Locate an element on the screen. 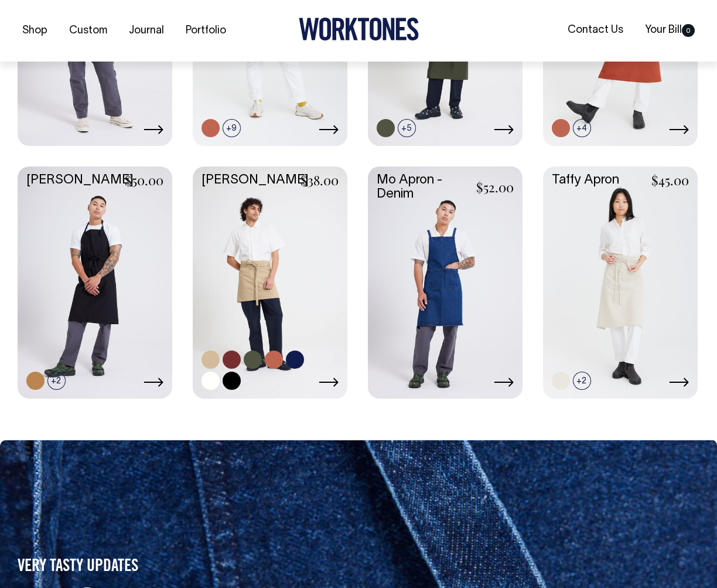 The height and width of the screenshot is (588, 717). a: Shop is located at coordinates (34, 31).